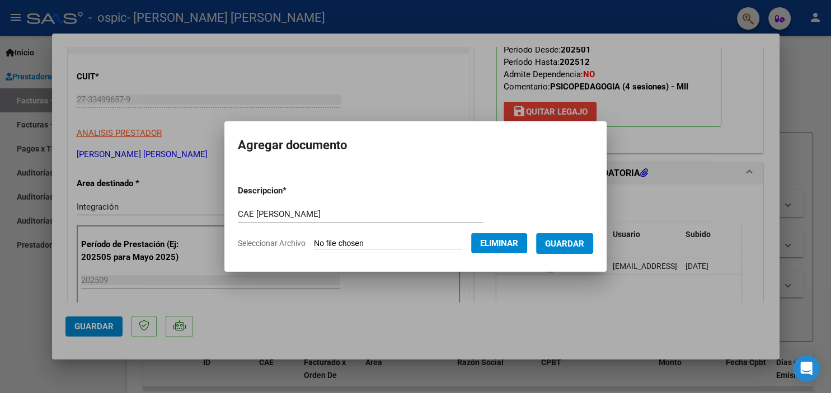 Image resolution: width=831 pixels, height=393 pixels. Describe the element at coordinates (564, 243) in the screenshot. I see `button: Guardar` at that location.